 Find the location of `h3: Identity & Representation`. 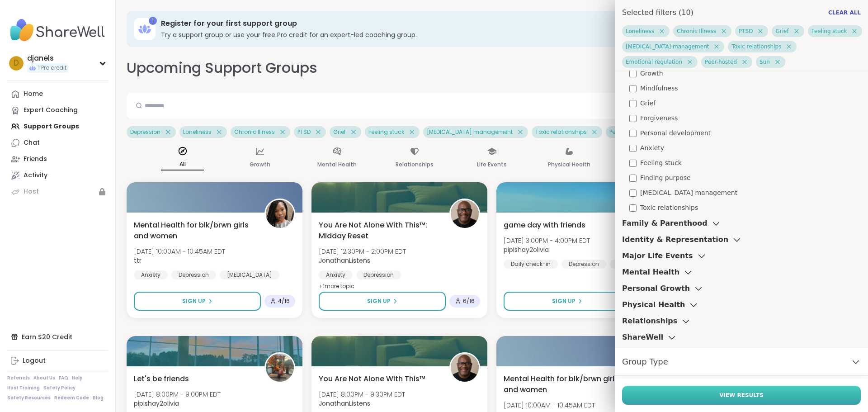

h3: Identity & Representation is located at coordinates (675, 239).